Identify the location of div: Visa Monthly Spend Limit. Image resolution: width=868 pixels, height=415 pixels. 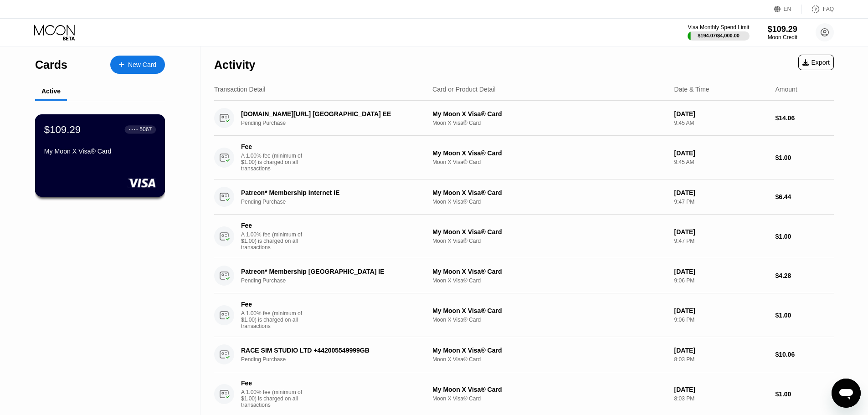
(718, 28).